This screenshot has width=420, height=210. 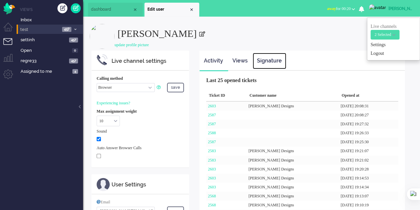 What do you see at coordinates (75, 71) in the screenshot?
I see `span: 4` at bounding box center [75, 71].